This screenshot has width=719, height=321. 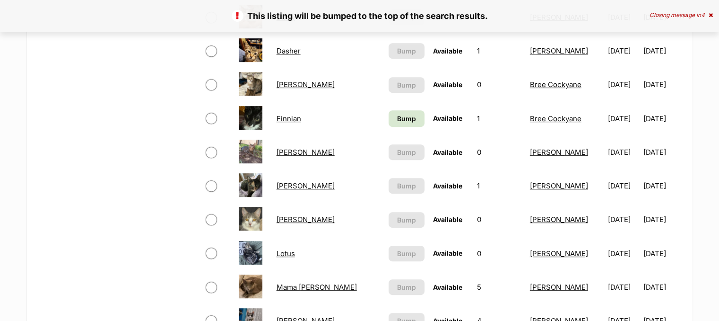 I want to click on td: 5, so click(x=499, y=287).